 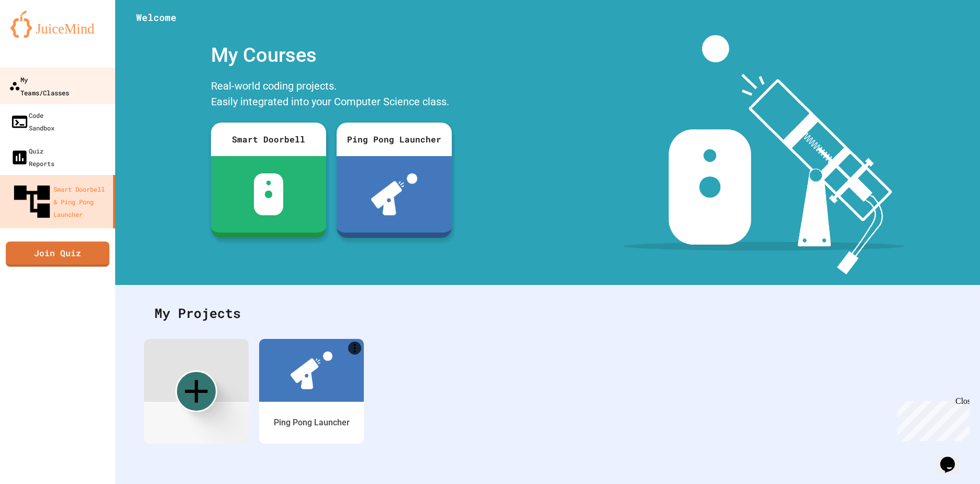 I want to click on div: Code Sandbox, so click(x=33, y=122).